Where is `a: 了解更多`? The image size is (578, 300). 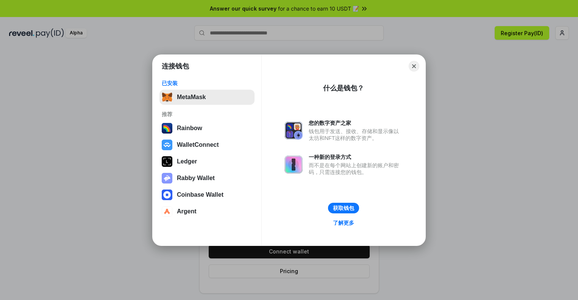
a: 了解更多 is located at coordinates (344, 223).